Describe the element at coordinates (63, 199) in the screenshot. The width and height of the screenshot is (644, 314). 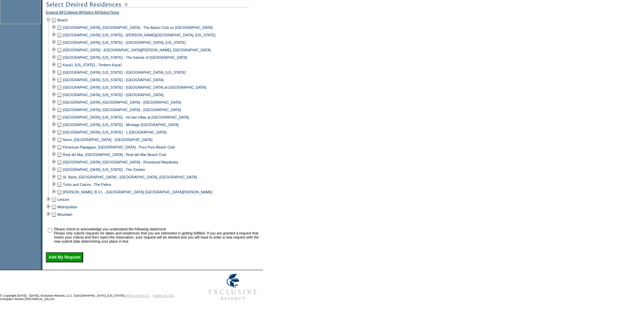
I see `a: Leisure` at that location.